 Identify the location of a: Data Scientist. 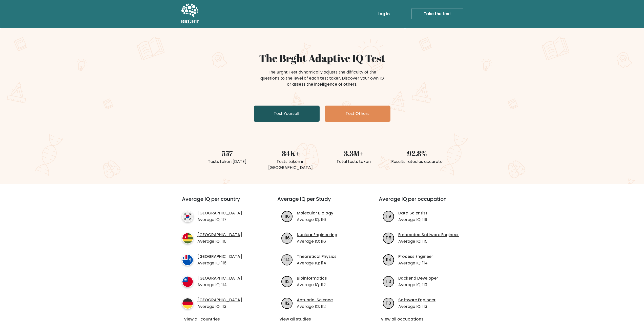
(413, 213).